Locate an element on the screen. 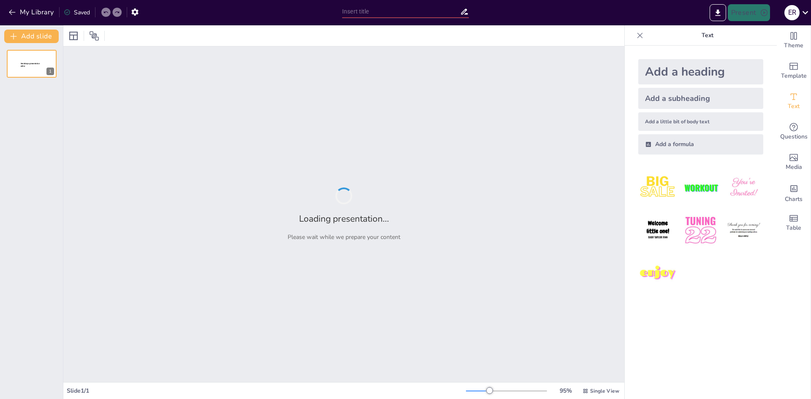 The width and height of the screenshot is (811, 399). img: 2.jpeg is located at coordinates (700, 187).